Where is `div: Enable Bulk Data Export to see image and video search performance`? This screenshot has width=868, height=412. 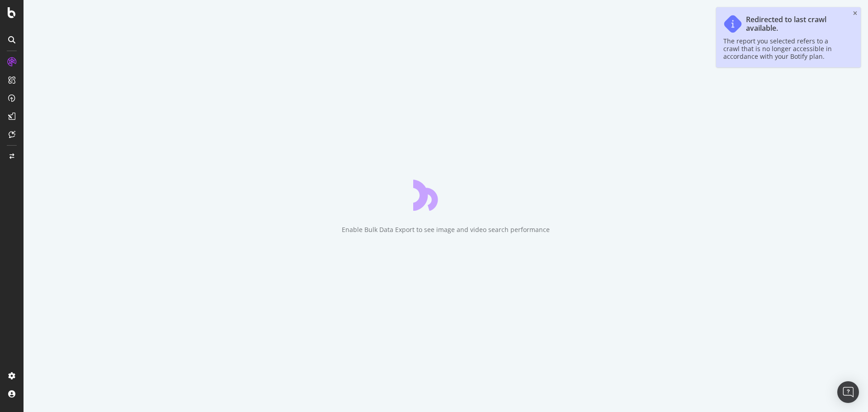
div: Enable Bulk Data Export to see image and video search performance is located at coordinates (445, 229).